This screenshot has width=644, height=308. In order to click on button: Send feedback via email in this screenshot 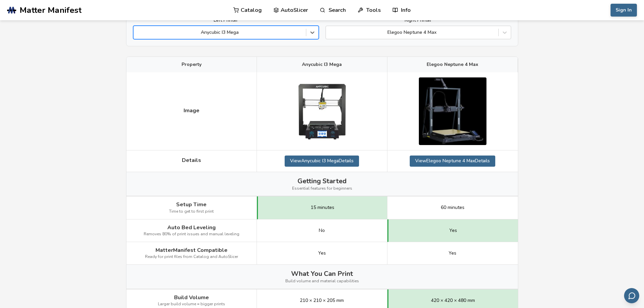, I will do `click(631, 295)`.